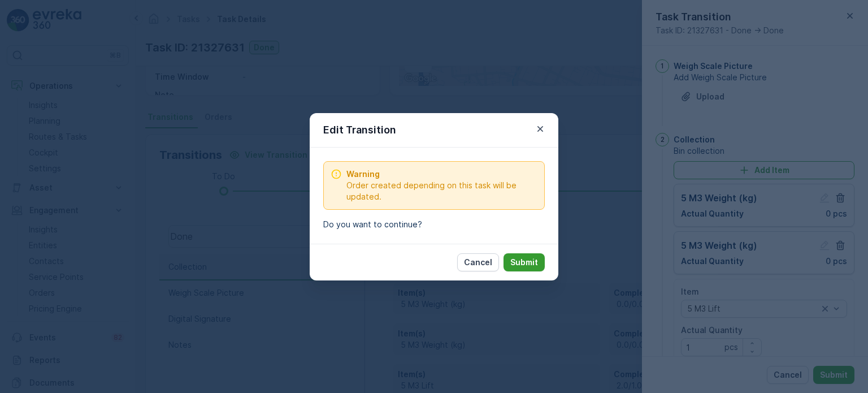  What do you see at coordinates (442, 191) in the screenshot?
I see `span: Order created depending on this task will be updated.` at bounding box center [442, 191].